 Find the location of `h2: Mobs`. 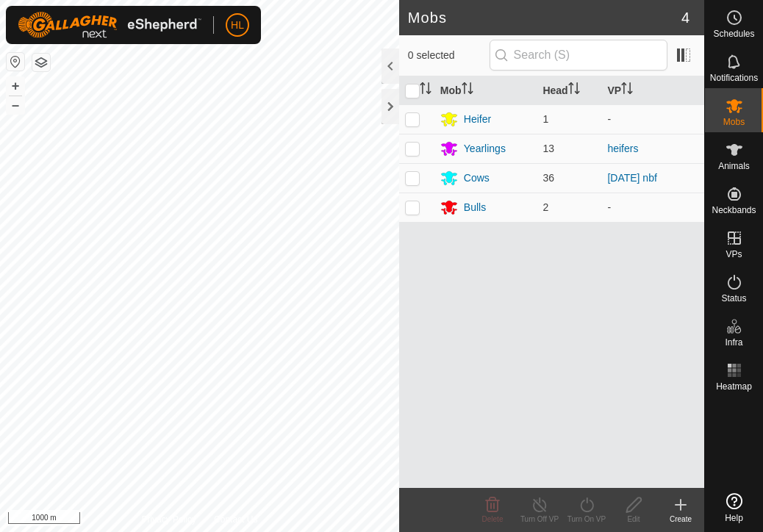

h2: Mobs is located at coordinates (545, 18).